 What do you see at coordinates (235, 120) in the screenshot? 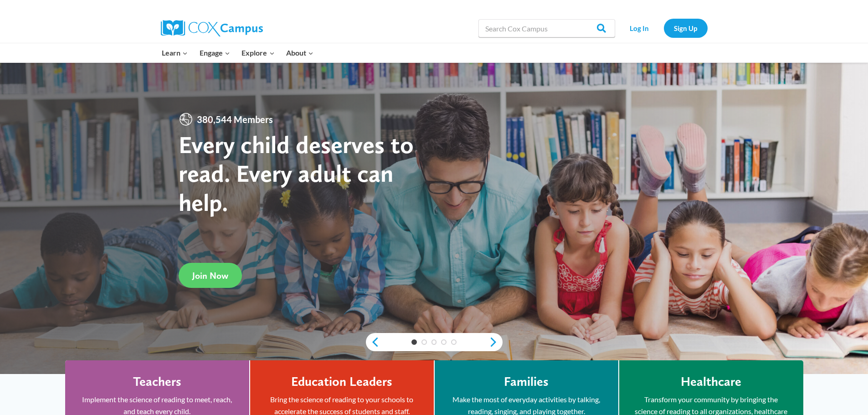
I see `span: 380,544 Members` at bounding box center [235, 120].